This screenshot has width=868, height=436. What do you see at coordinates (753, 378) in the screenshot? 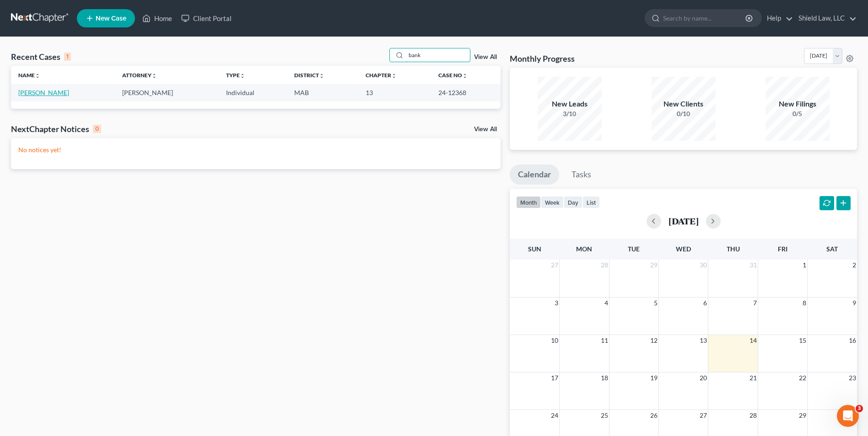
I see `span: 21` at bounding box center [753, 378].